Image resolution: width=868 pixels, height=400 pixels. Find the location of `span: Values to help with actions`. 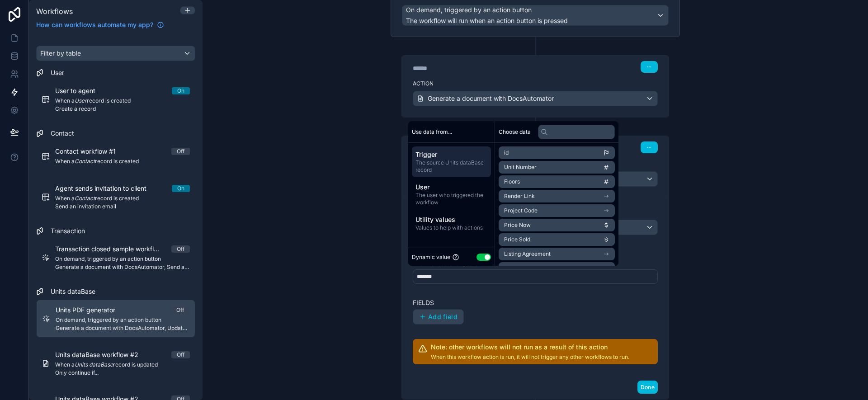

span: Values to help with actions is located at coordinates (451, 227).